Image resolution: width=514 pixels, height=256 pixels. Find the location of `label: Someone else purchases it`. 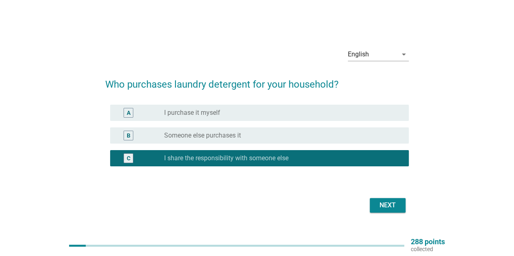

label: Someone else purchases it is located at coordinates (202, 136).